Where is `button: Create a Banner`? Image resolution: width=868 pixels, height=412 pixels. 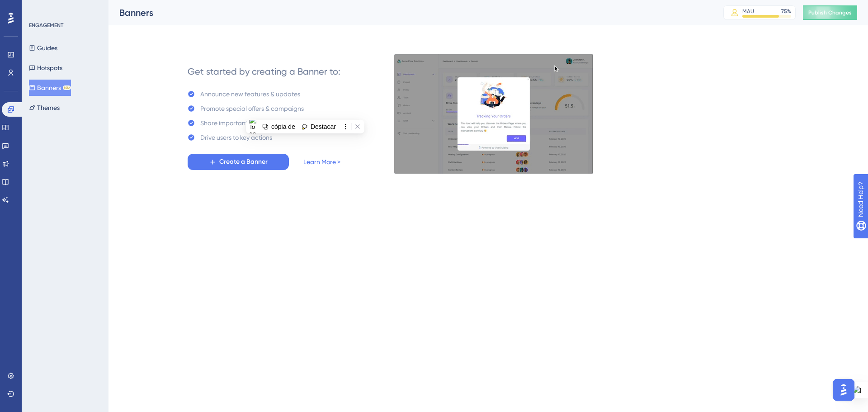
button: Create a Banner is located at coordinates (238, 162).